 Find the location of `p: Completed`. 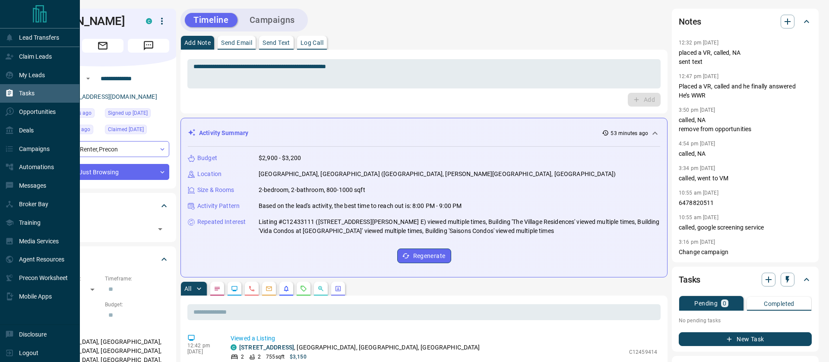

p: Completed is located at coordinates (779, 304).